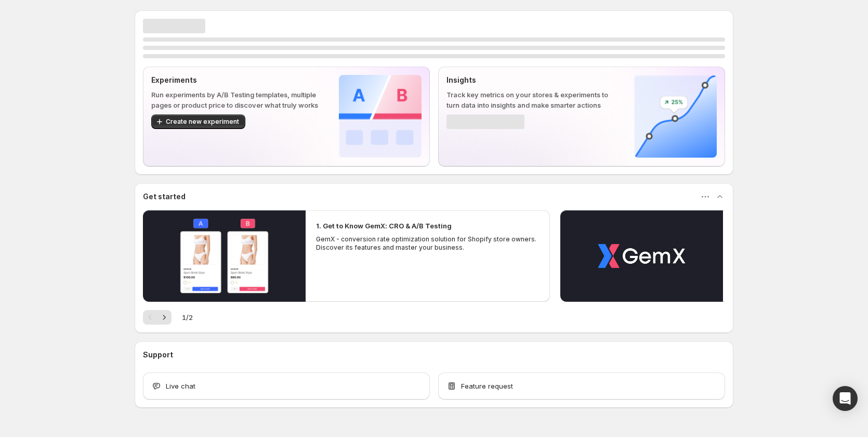  What do you see at coordinates (158, 355) in the screenshot?
I see `h3: Support` at bounding box center [158, 355].